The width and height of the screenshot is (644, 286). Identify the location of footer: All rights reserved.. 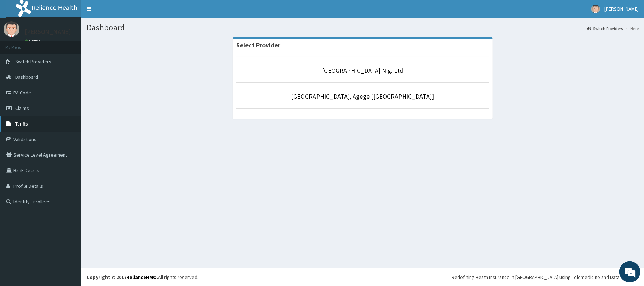
(362, 277).